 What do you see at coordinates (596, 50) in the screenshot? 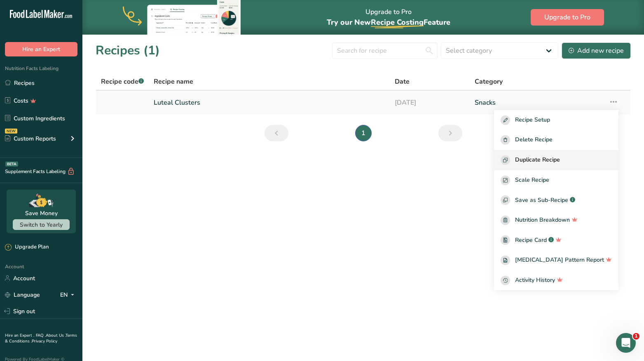
I see `button: Add new recipe` at bounding box center [596, 50].